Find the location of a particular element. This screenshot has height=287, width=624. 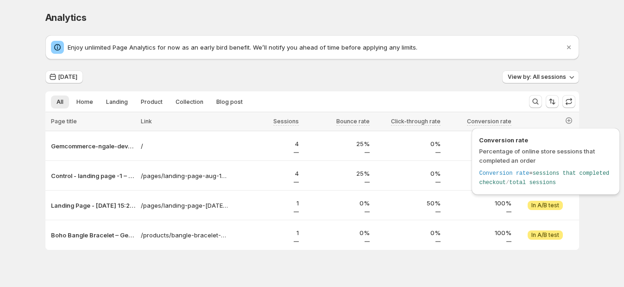

span: sessions that completed checkout is located at coordinates (544, 178).